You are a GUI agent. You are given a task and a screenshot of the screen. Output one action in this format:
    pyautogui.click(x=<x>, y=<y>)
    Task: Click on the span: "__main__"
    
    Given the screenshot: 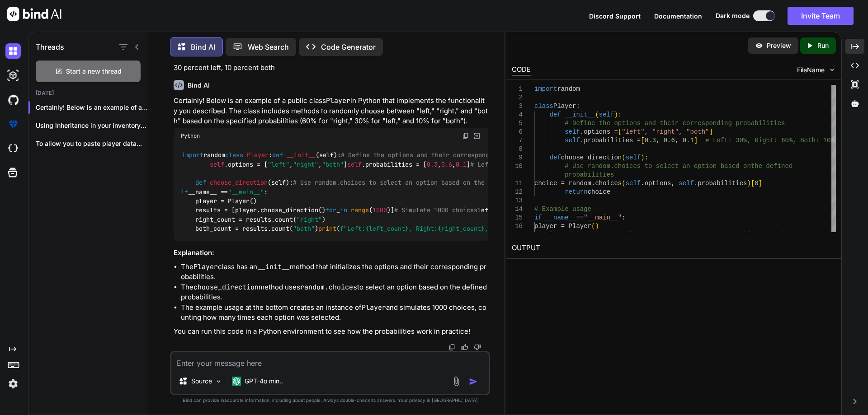 What is the action you would take?
    pyautogui.click(x=603, y=217)
    